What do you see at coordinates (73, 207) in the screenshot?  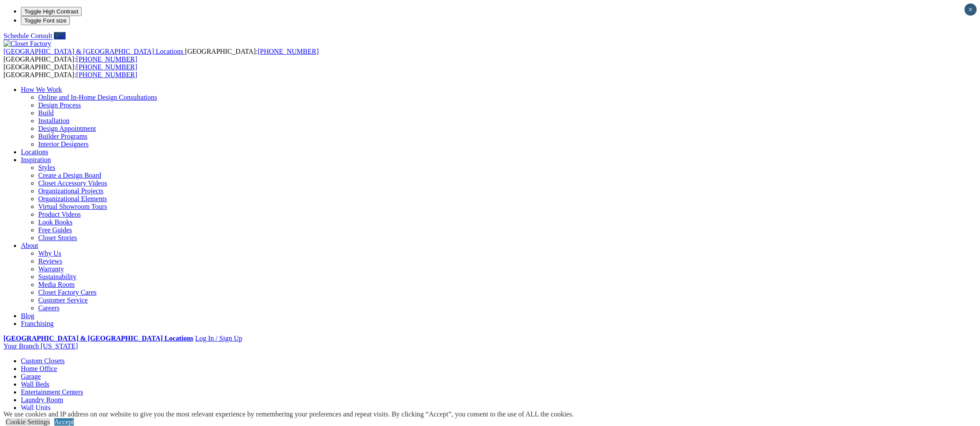 I see `a: Virtual Showroom Tours` at bounding box center [73, 207].